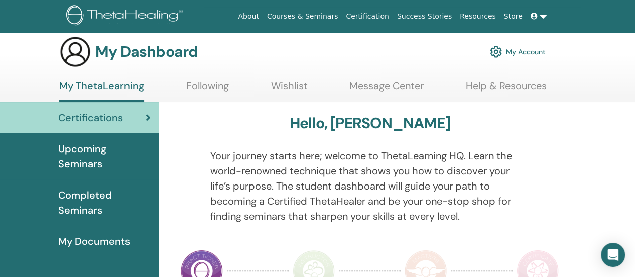 The width and height of the screenshot is (635, 277). What do you see at coordinates (94, 241) in the screenshot?
I see `span: My Documents` at bounding box center [94, 241].